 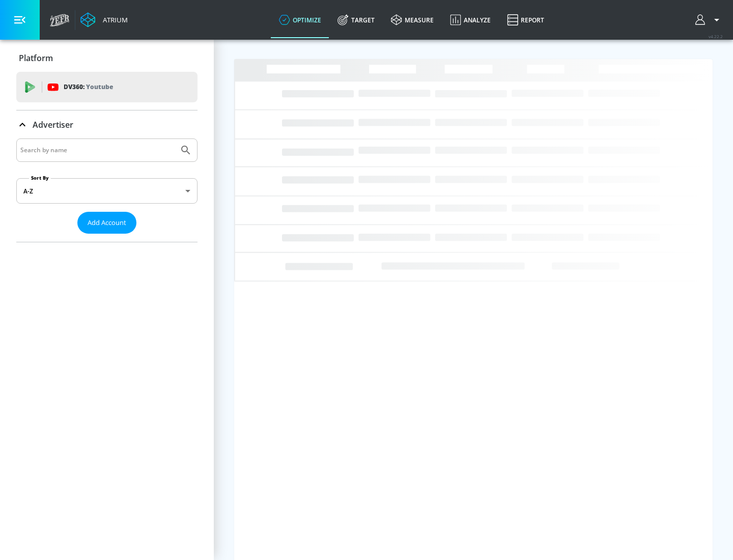 I want to click on label: Sort By, so click(x=40, y=177).